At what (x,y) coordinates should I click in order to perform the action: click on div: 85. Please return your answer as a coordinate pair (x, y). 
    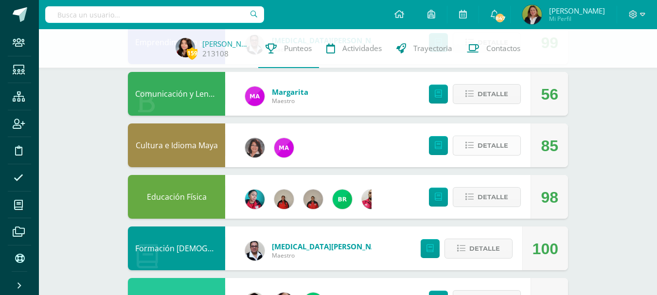
    Looking at the image, I should click on (550, 146).